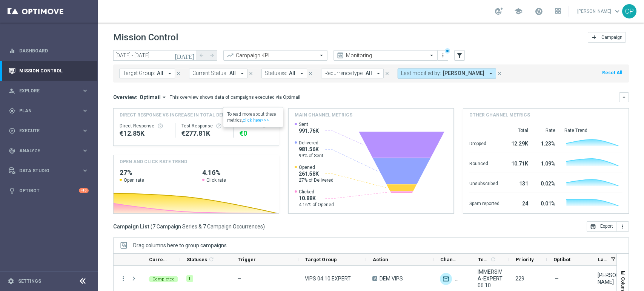 This screenshot has height=291, width=644. I want to click on div: CP, so click(629, 11).